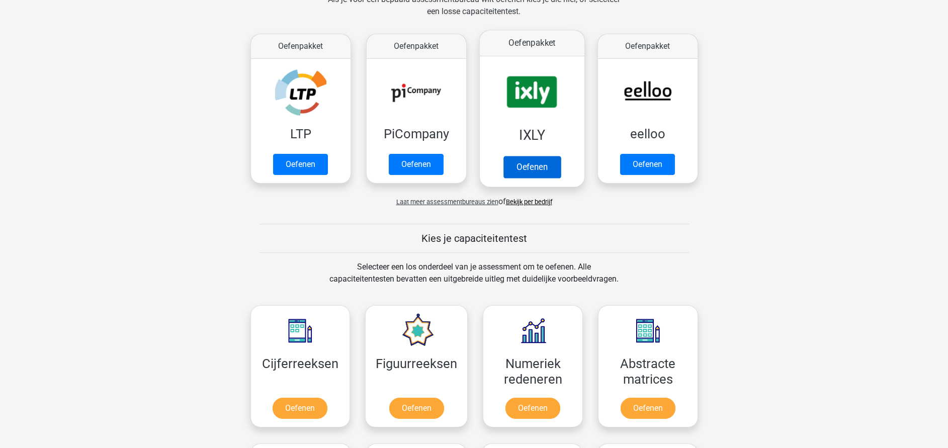 The image size is (948, 448). What do you see at coordinates (474, 238) in the screenshot?
I see `h5: Kies je capaciteitentest` at bounding box center [474, 238].